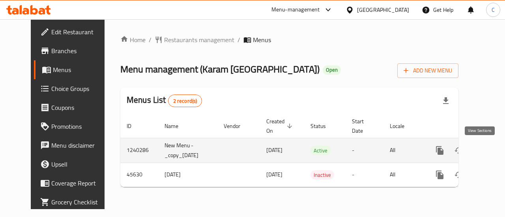  Describe the element at coordinates (80, 108) in the screenshot. I see `span: Coupons` at that location.